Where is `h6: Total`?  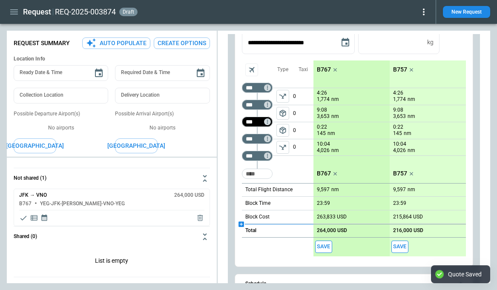 h6: Total is located at coordinates (251, 230).